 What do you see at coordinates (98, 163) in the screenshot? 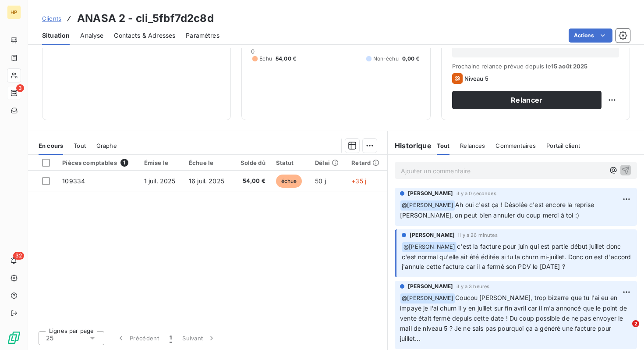
I see `div: Pièces comptables` at bounding box center [98, 163].